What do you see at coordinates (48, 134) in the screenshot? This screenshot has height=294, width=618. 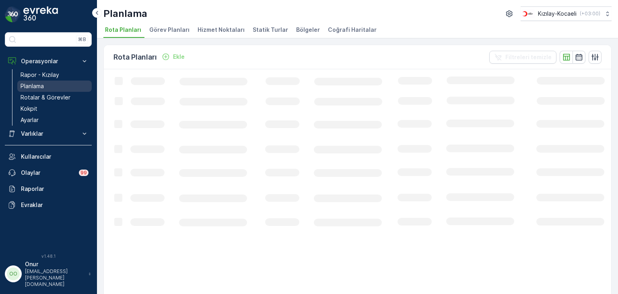 I see `button: Varlıklar` at bounding box center [48, 134].